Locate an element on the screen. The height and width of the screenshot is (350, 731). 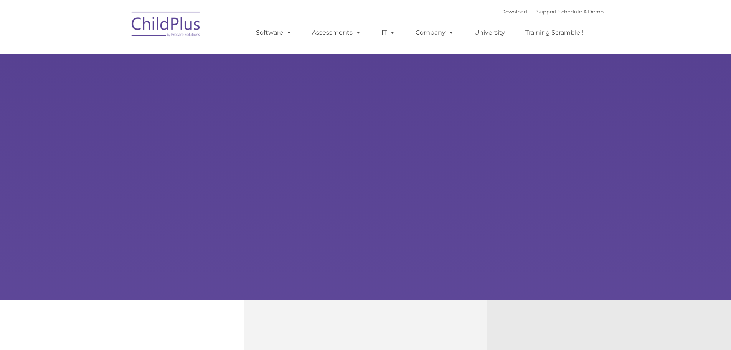
a: Support is located at coordinates (546, 12).